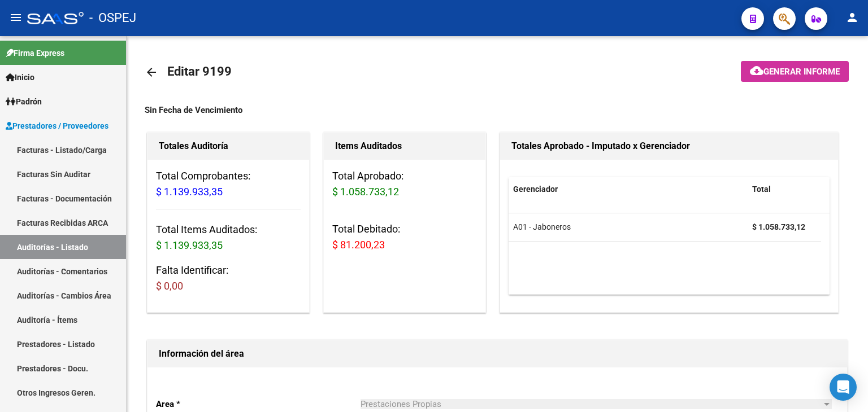  What do you see at coordinates (366, 192) in the screenshot?
I see `span: $ 1.058.733,12` at bounding box center [366, 192].